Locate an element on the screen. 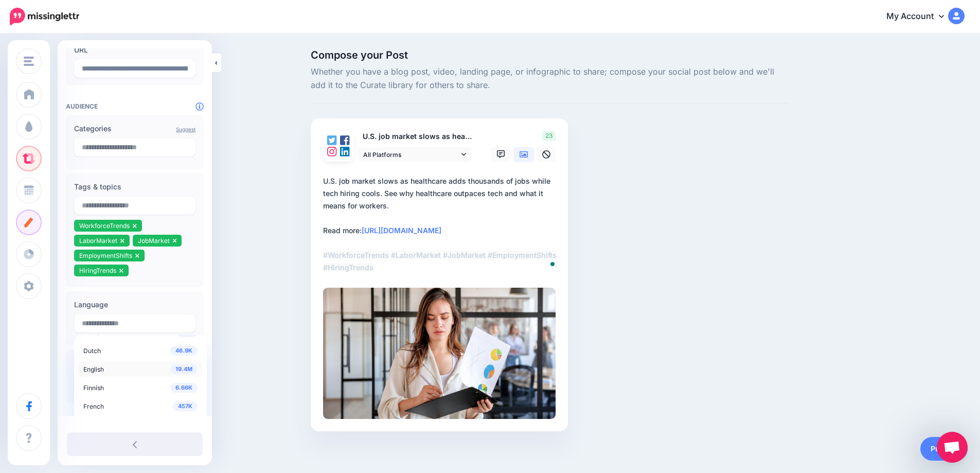 This screenshot has width=980, height=473. a: My Account is located at coordinates (921, 16).